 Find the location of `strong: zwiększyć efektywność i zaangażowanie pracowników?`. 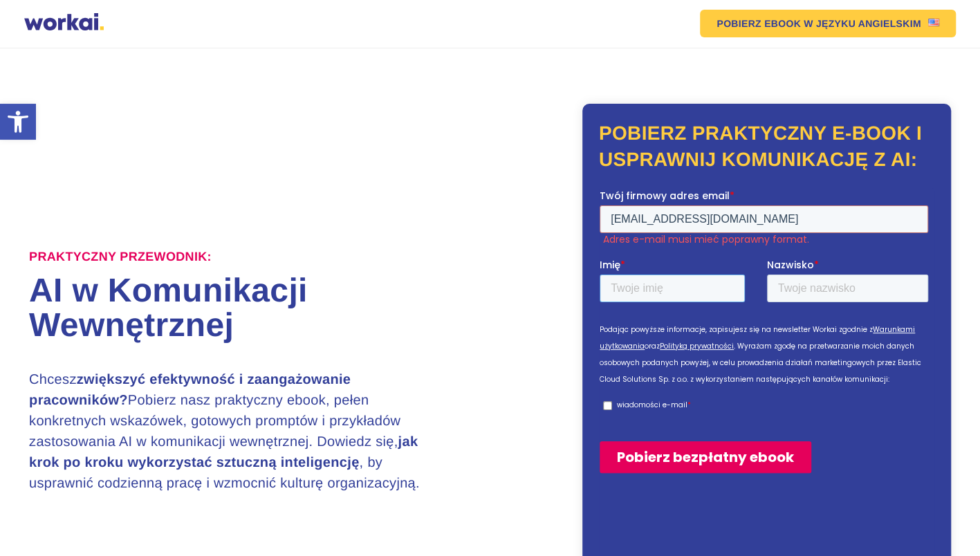

strong: zwiększyć efektywność i zaangażowanie pracowników? is located at coordinates (190, 390).